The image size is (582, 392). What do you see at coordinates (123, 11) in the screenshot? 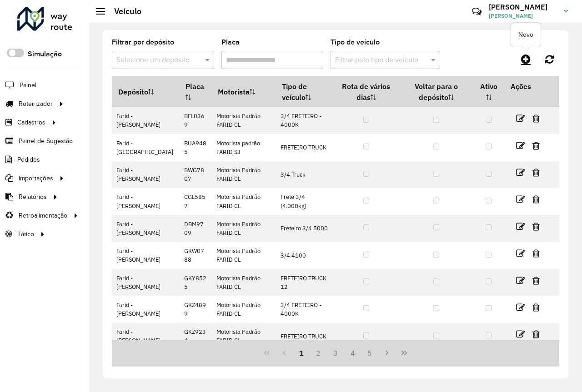
I see `h2: Veículo` at bounding box center [123, 11].